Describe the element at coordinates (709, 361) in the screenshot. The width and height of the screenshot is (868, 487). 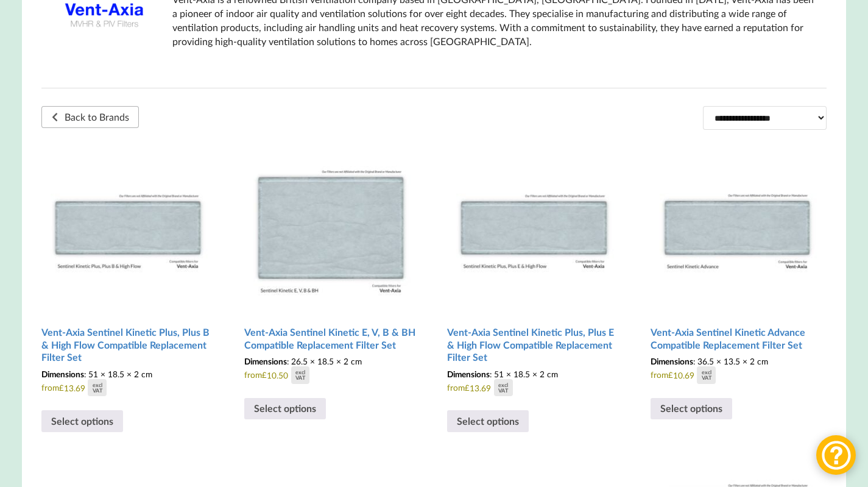
I see `span: : 36.5 × 13.5 × 2 cm` at that location.